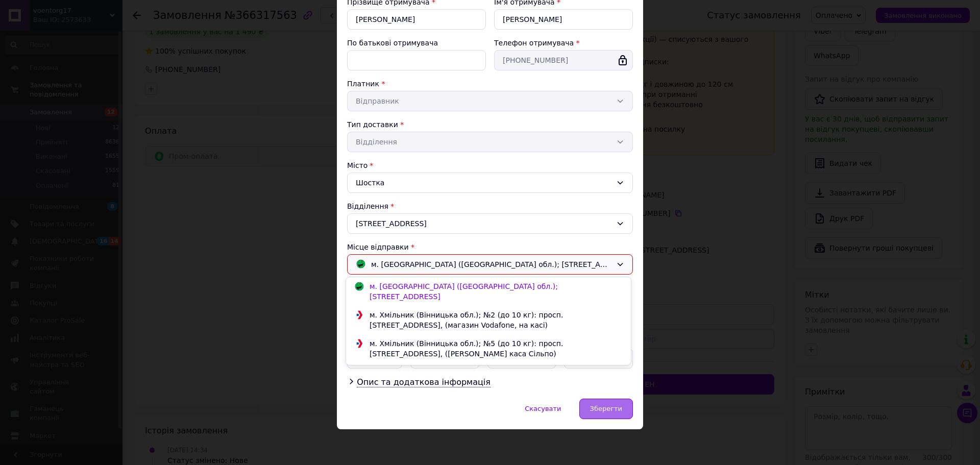  What do you see at coordinates (423, 382) in the screenshot?
I see `span: Опис та додаткова інформація` at bounding box center [423, 382].